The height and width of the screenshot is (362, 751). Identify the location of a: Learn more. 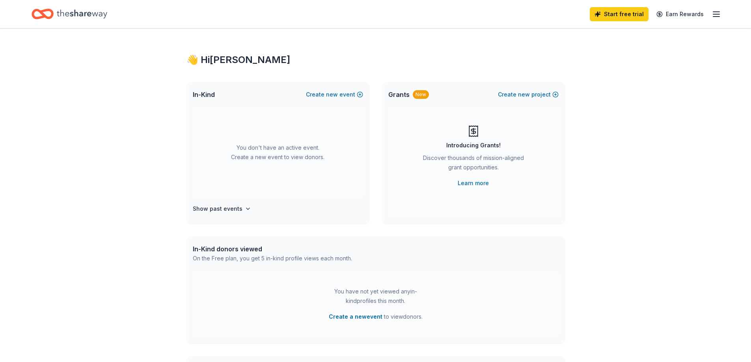
(473, 183).